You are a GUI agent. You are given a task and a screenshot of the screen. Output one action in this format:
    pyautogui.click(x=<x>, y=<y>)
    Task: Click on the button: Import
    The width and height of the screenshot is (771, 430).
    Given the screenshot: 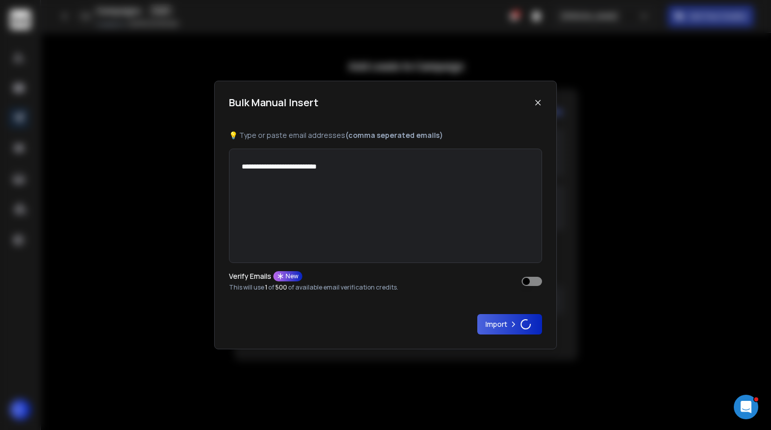 What is the action you would take?
    pyautogui.click(x=510, y=324)
    